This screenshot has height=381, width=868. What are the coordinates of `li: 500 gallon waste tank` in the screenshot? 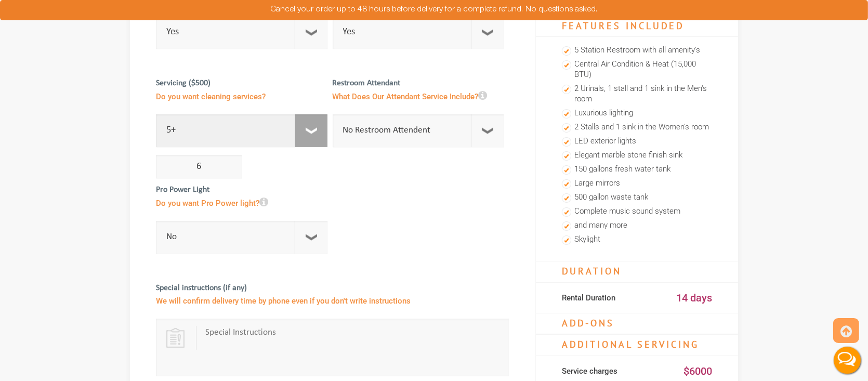 It's located at (637, 197).